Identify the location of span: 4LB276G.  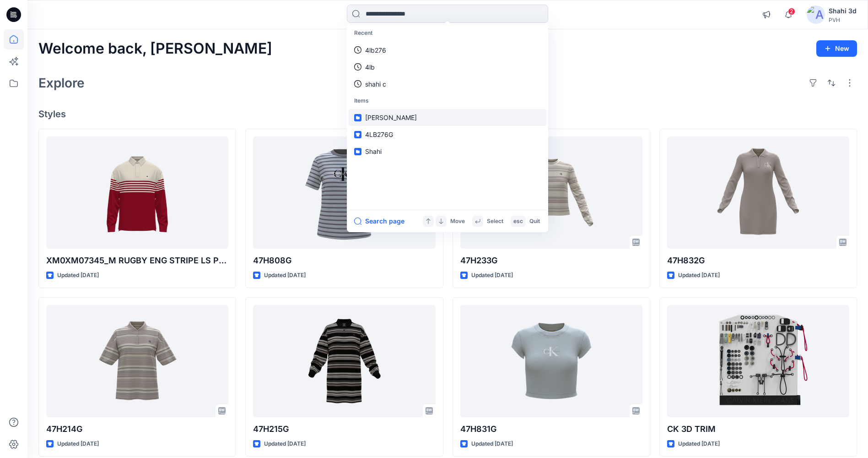
(379, 134).